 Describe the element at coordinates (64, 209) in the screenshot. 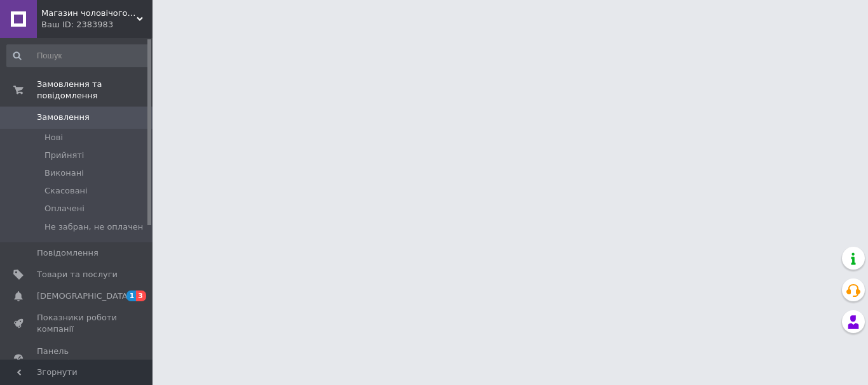

I see `span: Оплачені` at that location.